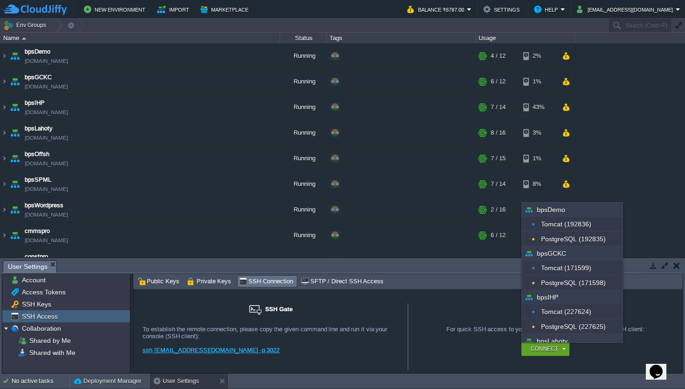 Image resolution: width=685 pixels, height=389 pixels. Describe the element at coordinates (40, 316) in the screenshot. I see `span: SSH Access` at that location.